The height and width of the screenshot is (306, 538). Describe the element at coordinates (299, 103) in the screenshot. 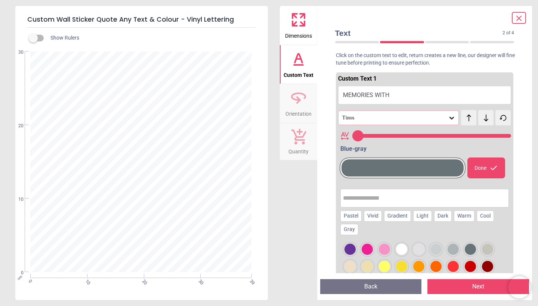

I see `button: Orientation` at that location.